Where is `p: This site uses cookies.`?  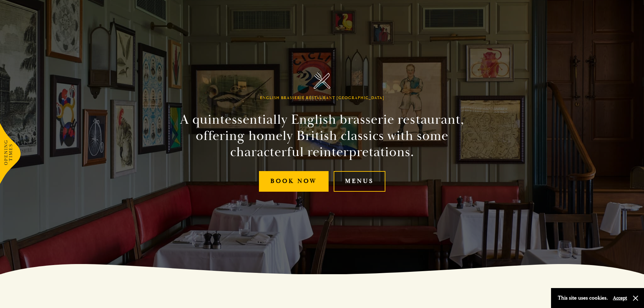 p: This site uses cookies. is located at coordinates (583, 298).